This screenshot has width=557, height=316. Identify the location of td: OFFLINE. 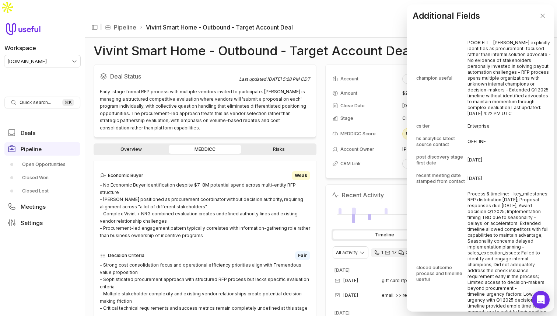
(509, 142).